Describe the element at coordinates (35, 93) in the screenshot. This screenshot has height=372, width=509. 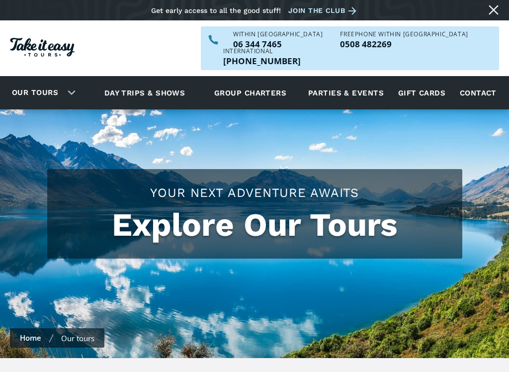
I see `a: Our tours` at that location.